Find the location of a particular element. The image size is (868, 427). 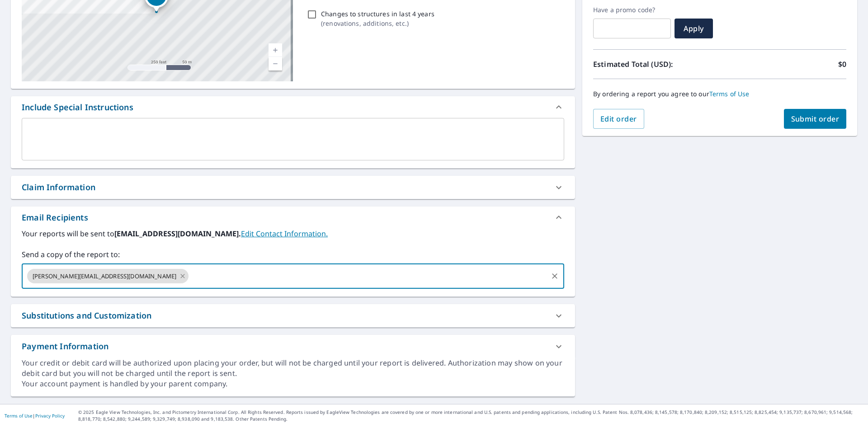

p: Changes to structures in last 4 years is located at coordinates (378, 14).